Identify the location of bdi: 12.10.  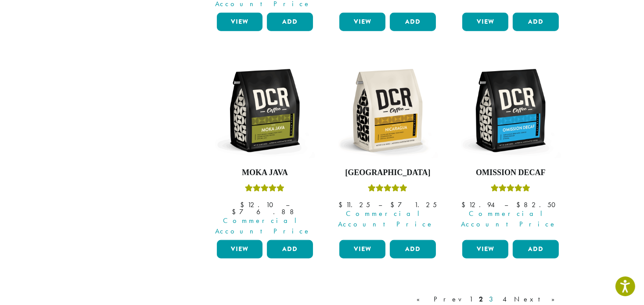
(259, 204).